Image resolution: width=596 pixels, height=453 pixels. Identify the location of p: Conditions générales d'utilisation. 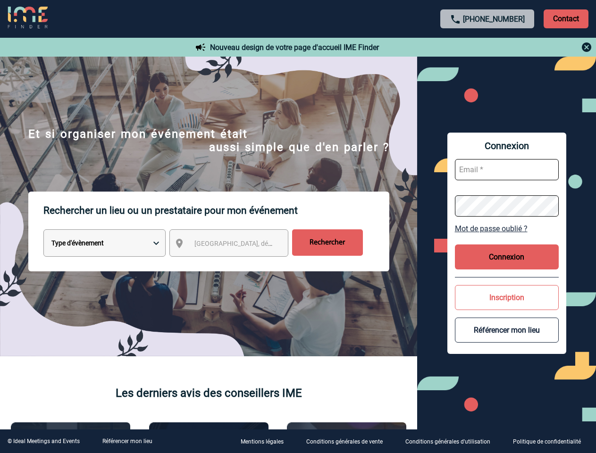
(448, 442).